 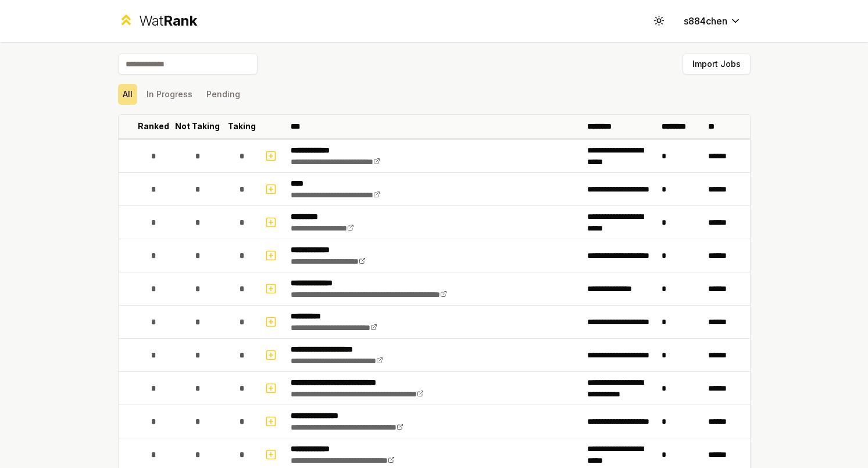 What do you see at coordinates (180, 21) in the screenshot?
I see `span: Rank` at bounding box center [180, 21].